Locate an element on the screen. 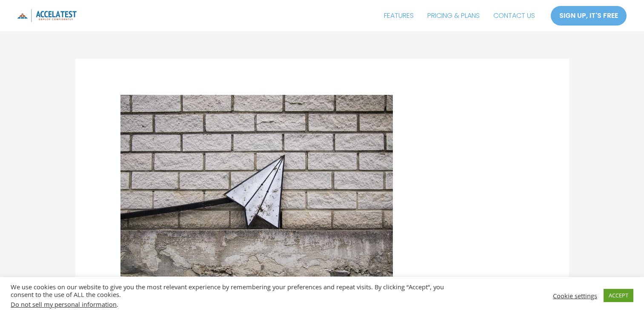 The image size is (644, 314). a: PRICING & PLANS is located at coordinates (453, 16).